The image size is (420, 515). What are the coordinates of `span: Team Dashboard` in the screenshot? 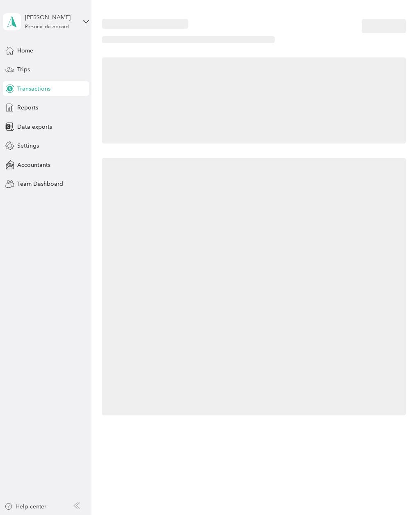 It's located at (41, 184).